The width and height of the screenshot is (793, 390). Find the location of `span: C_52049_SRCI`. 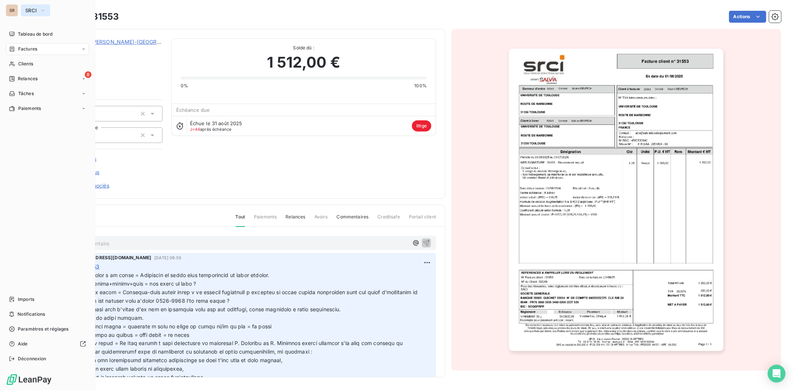

span: C_52049_SRCI is located at coordinates (110, 50).